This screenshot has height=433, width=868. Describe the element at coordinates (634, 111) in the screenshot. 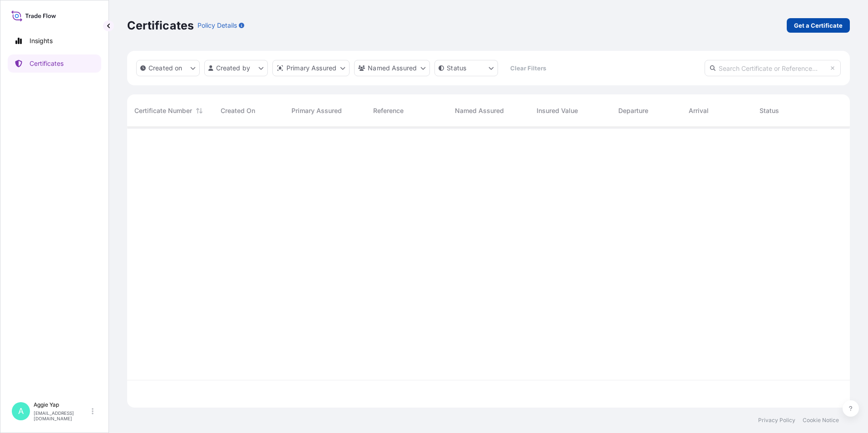

I see `span: Departure` at that location.